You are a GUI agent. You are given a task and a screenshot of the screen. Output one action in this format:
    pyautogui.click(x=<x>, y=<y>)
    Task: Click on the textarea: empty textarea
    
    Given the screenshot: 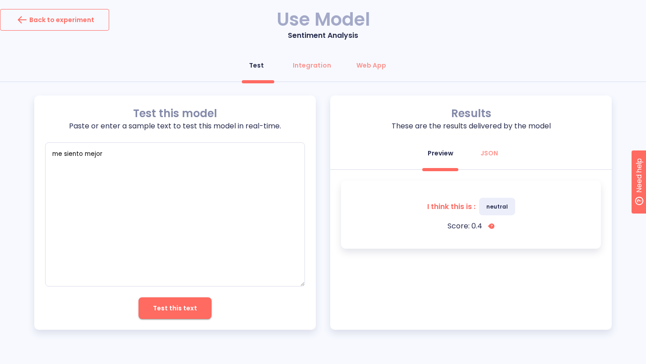 What is the action you would take?
    pyautogui.click(x=175, y=215)
    